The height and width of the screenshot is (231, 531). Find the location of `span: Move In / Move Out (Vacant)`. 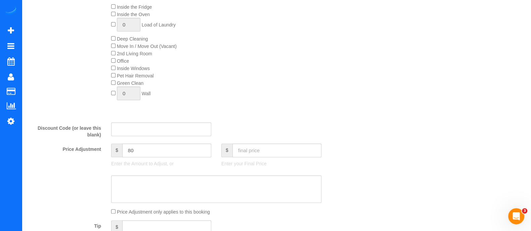

span: Move In / Move Out (Vacant) is located at coordinates (147, 46).